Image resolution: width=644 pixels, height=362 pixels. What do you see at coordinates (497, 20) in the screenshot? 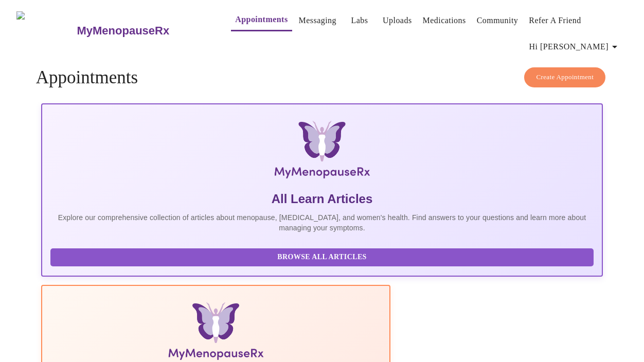
I see `button: Community` at bounding box center [497, 20].